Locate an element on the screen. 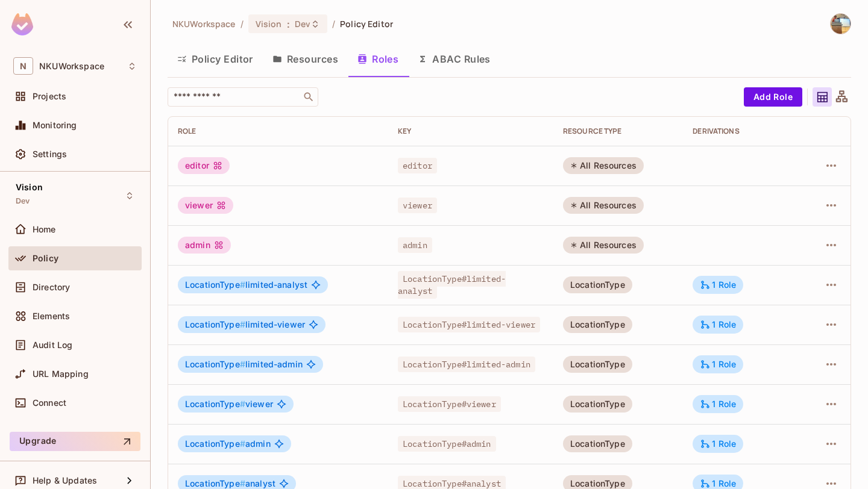 The height and width of the screenshot is (489, 868). div: Role is located at coordinates (278, 131).